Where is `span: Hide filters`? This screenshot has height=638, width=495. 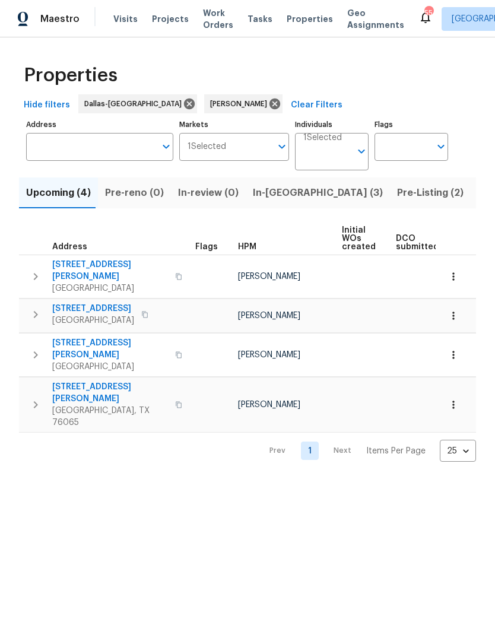
span: Hide filters is located at coordinates (47, 105).